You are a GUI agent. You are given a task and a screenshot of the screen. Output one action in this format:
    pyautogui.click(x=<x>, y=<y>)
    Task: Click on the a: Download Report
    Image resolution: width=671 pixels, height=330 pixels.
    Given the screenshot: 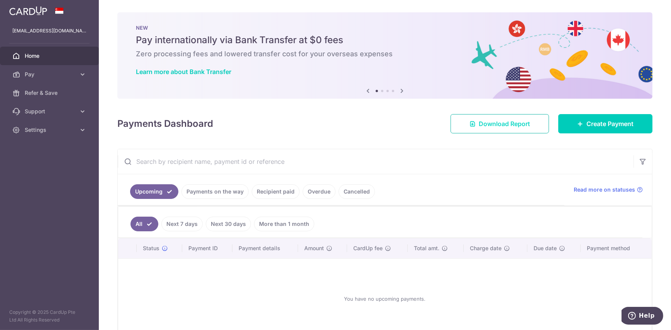 What is the action you would take?
    pyautogui.click(x=500, y=124)
    